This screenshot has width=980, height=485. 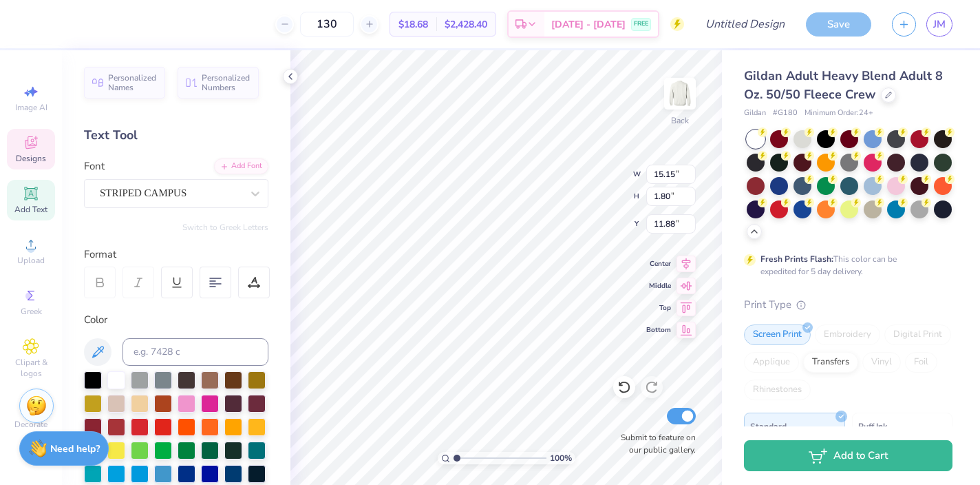 I want to click on span: Add Text, so click(x=31, y=209).